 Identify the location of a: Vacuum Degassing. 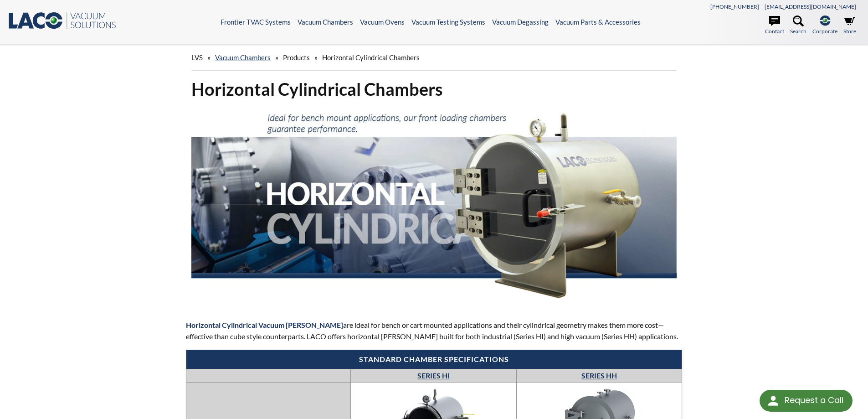
(520, 22).